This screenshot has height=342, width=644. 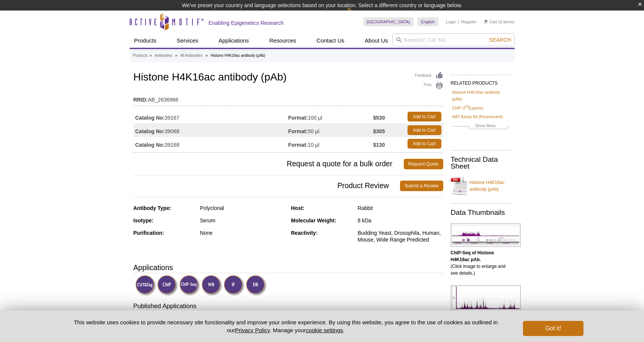 I want to click on input: Keyword, Cat. No., so click(x=454, y=40).